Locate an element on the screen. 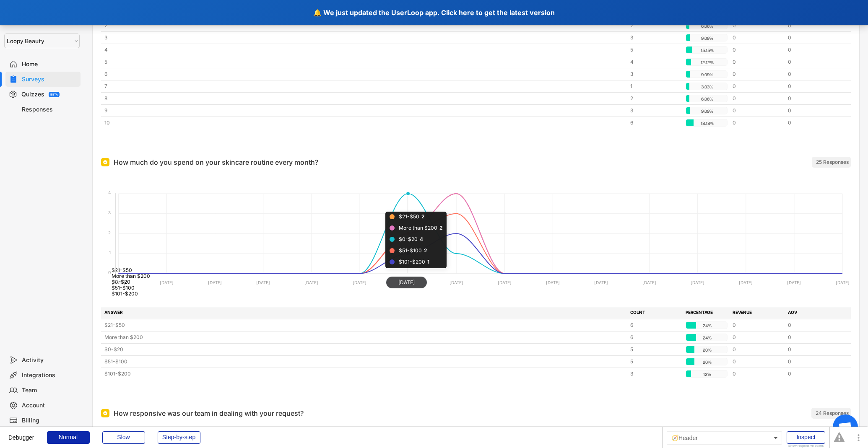 The image size is (868, 448). div: 7 is located at coordinates (365, 86).